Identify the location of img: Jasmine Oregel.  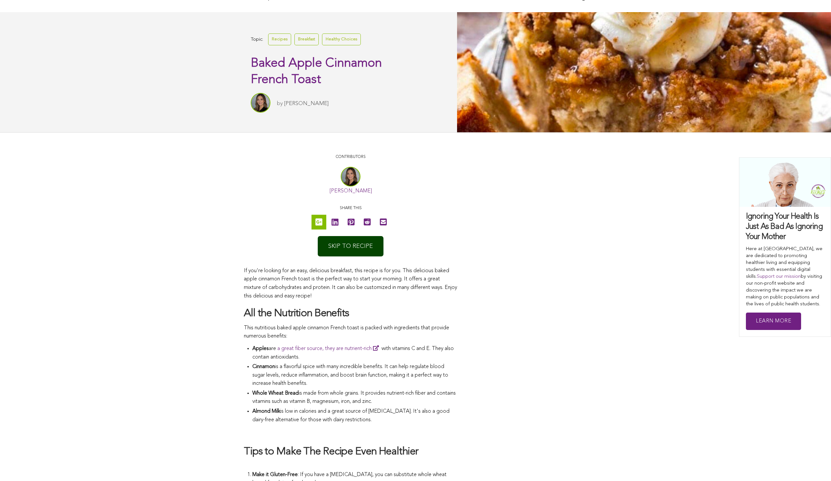
(261, 103).